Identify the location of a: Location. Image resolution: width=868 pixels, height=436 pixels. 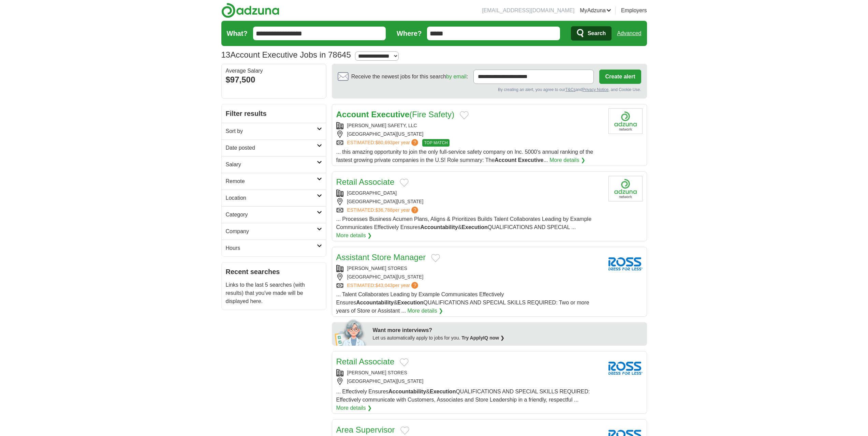
(274, 198).